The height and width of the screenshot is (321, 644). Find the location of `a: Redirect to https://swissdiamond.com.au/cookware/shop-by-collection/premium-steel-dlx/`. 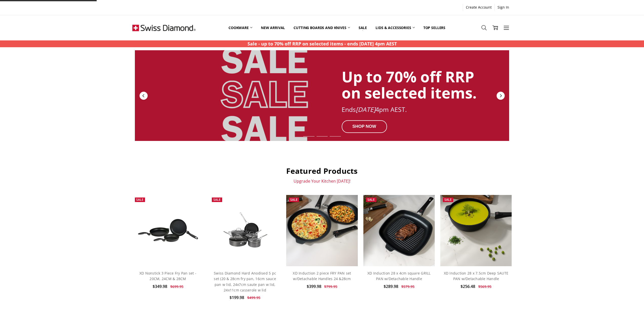

a: Redirect to https://swissdiamond.com.au/cookware/shop-by-collection/premium-steel-dlx/ is located at coordinates (322, 96).